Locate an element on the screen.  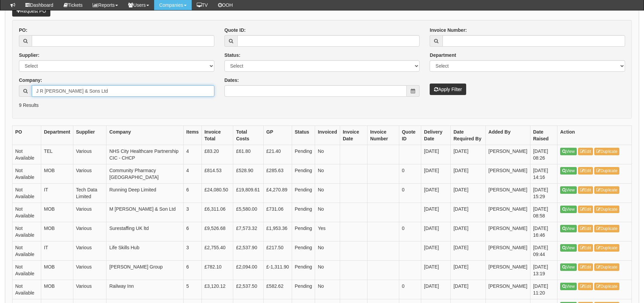
label: Status: is located at coordinates (232, 55).